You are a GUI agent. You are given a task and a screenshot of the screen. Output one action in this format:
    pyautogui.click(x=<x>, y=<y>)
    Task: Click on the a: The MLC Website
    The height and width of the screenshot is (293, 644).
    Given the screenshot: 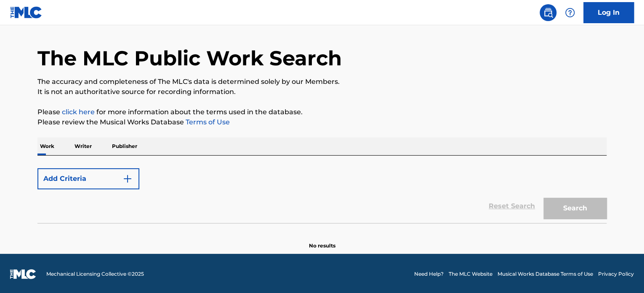 What is the action you would take?
    pyautogui.click(x=471, y=274)
    